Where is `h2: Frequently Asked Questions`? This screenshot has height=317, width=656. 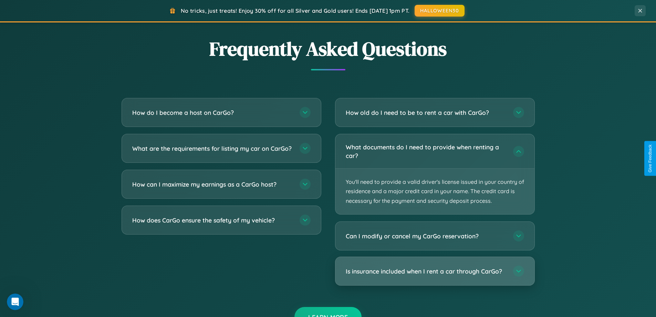 h2: Frequently Asked Questions is located at coordinates (328, 49).